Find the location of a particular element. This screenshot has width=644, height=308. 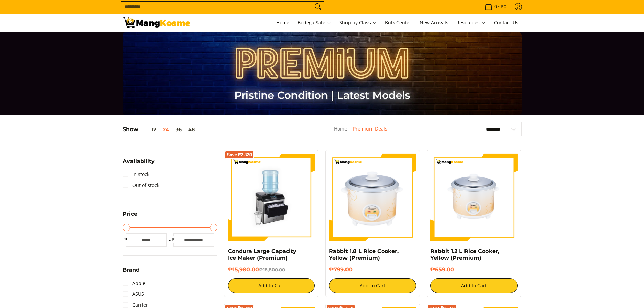

img: rabbit-1.2-liter-rice-cooker-yellow-full-view-mang-kosme is located at coordinates (474, 197).